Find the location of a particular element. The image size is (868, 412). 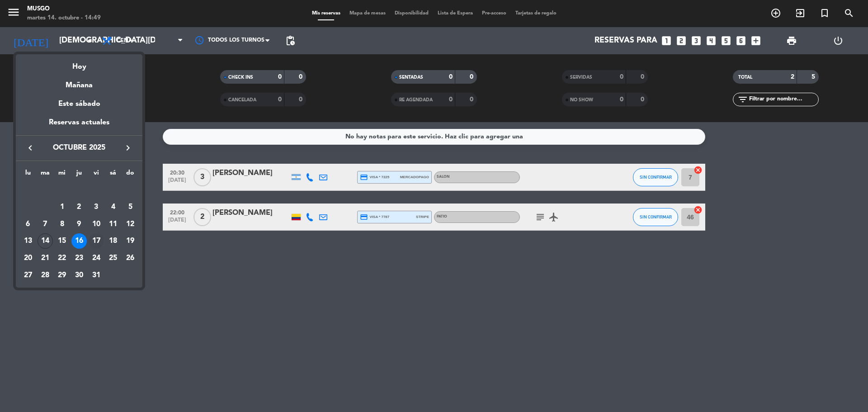

div: Reservas actuales is located at coordinates (79, 126).